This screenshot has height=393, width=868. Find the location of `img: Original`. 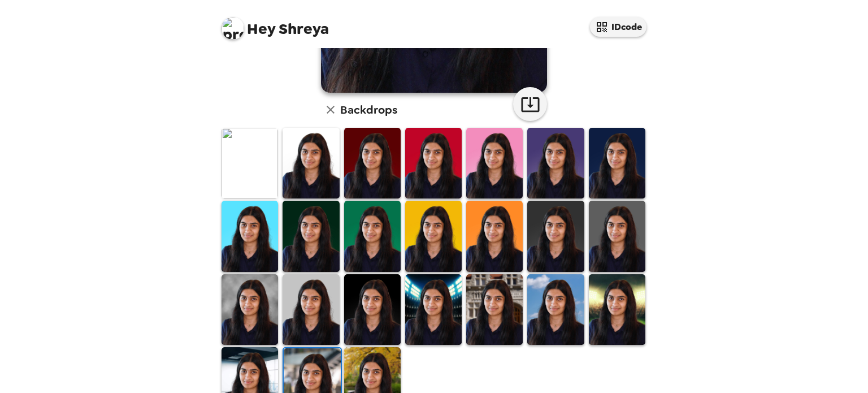

img: Original is located at coordinates (250, 163).